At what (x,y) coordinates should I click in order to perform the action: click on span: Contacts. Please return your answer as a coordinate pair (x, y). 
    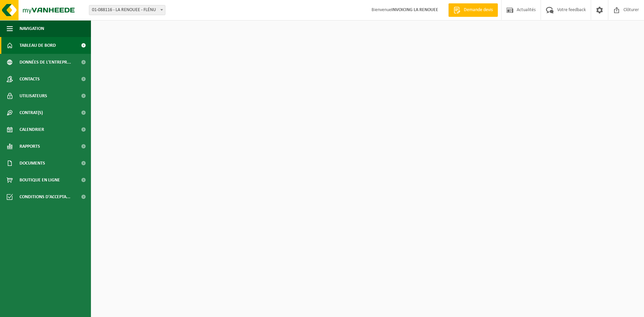
    Looking at the image, I should click on (30, 79).